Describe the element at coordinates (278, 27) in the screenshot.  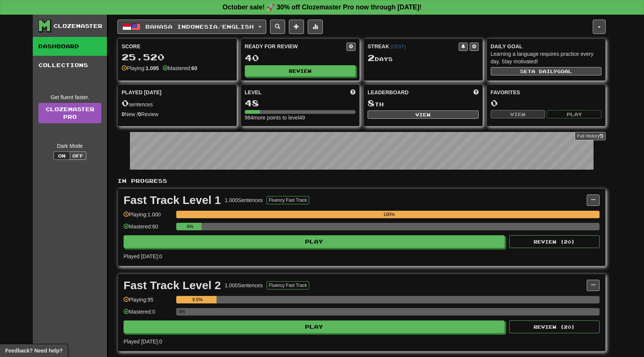
I see `button: Search sentences` at that location.